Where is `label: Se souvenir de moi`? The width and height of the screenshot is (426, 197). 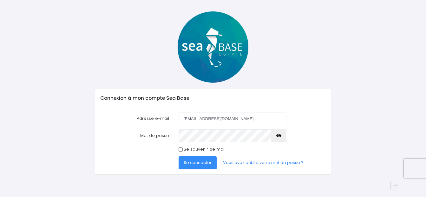
label: Se souvenir de moi is located at coordinates (204, 149).